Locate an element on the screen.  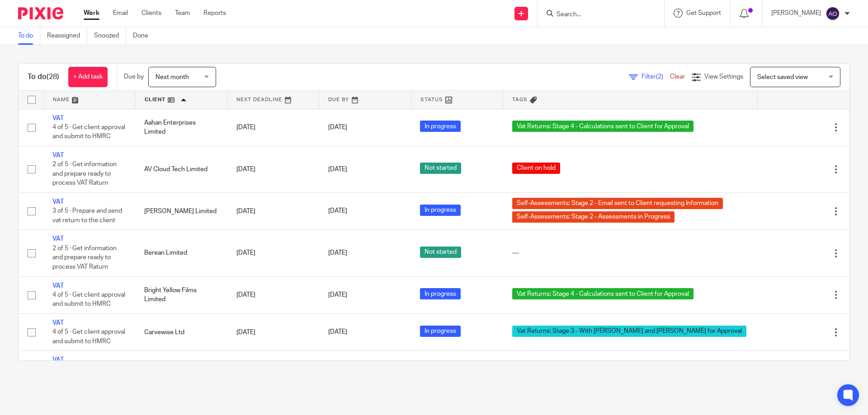
span: View Settings is located at coordinates (724, 76).